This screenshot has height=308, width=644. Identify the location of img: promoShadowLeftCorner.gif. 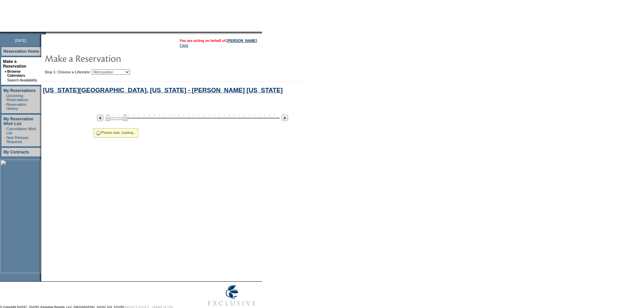
(44, 33).